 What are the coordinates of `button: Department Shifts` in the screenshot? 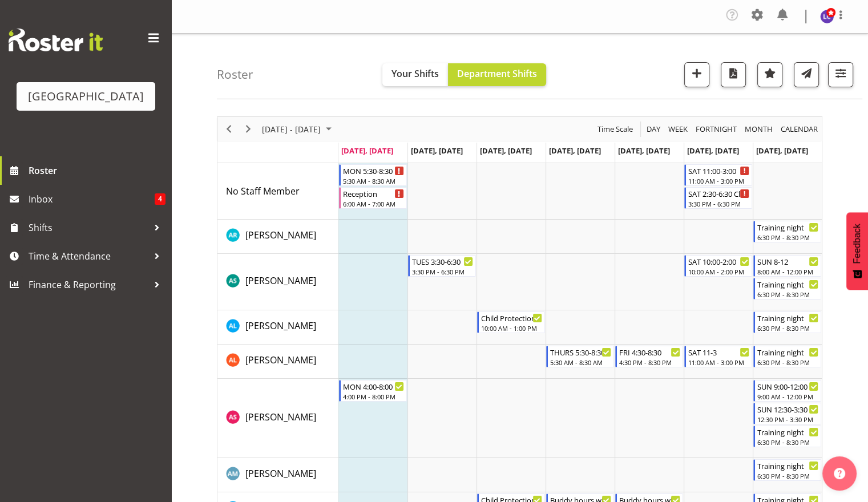 It's located at (497, 74).